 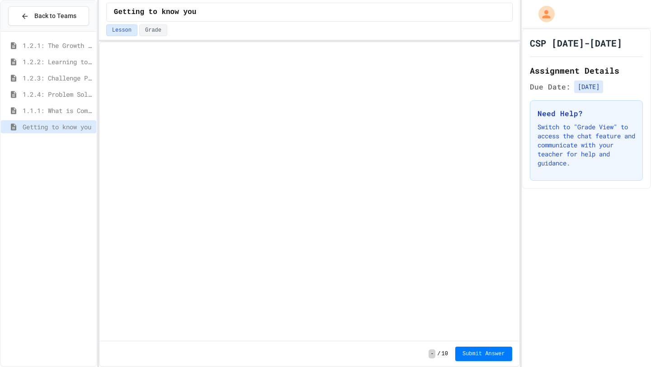 I want to click on span: Submit Answer, so click(x=484, y=354).